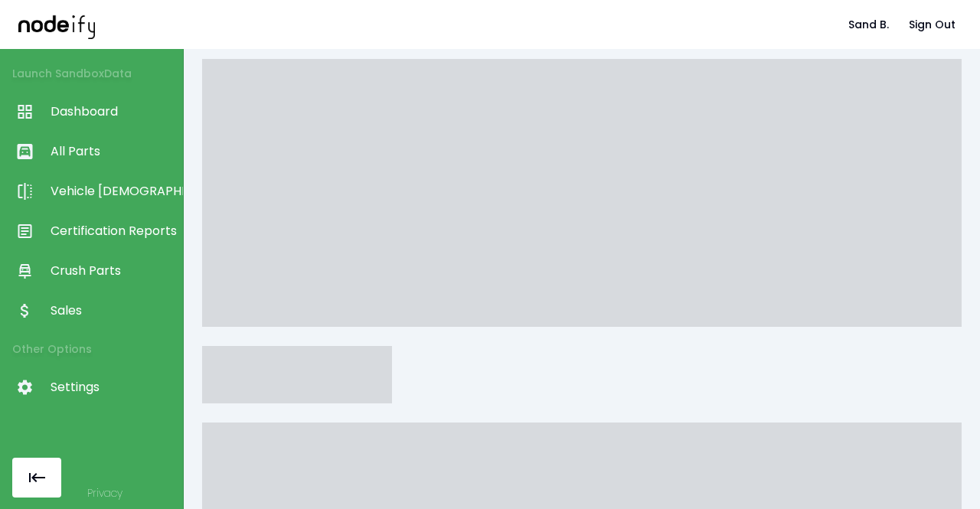  I want to click on span: Certification Reports, so click(112, 232).